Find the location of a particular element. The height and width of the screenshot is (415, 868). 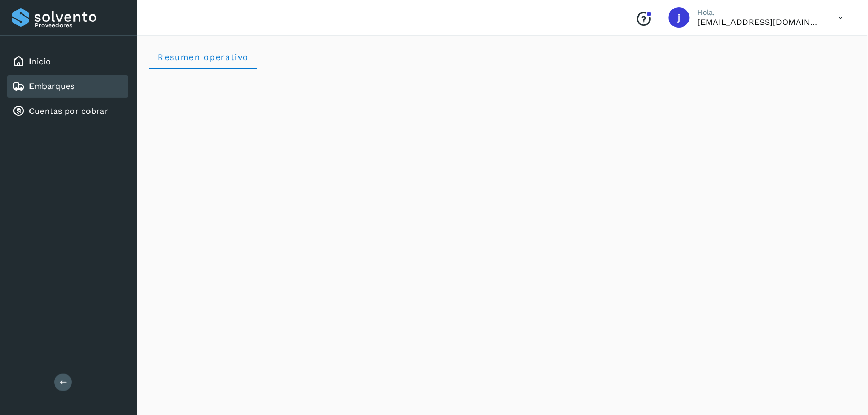

span: Resumen operativo is located at coordinates (203, 57).